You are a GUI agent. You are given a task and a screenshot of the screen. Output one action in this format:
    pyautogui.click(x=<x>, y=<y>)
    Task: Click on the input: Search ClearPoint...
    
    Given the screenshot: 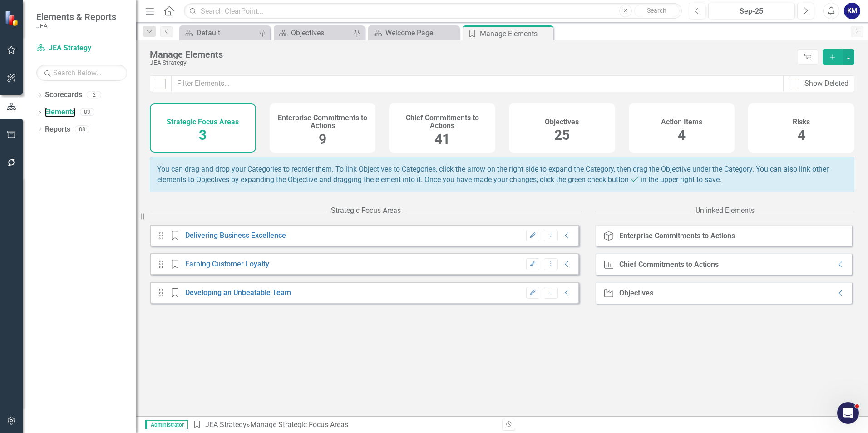 What is the action you would take?
    pyautogui.click(x=433, y=11)
    